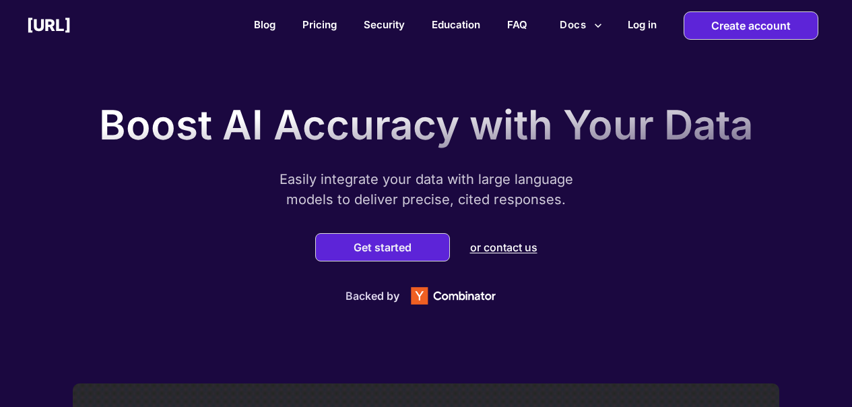 This screenshot has height=407, width=852. What do you see at coordinates (517, 24) in the screenshot?
I see `a: FAQ` at bounding box center [517, 24].